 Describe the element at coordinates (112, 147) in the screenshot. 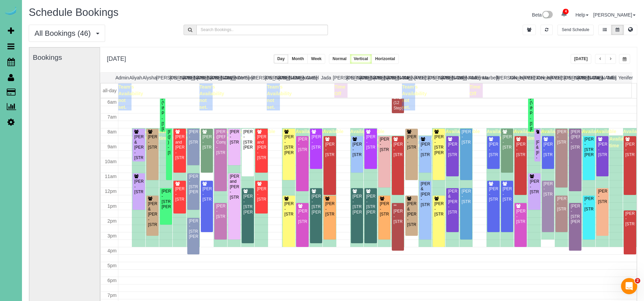

I see `span: 9am` at that location.